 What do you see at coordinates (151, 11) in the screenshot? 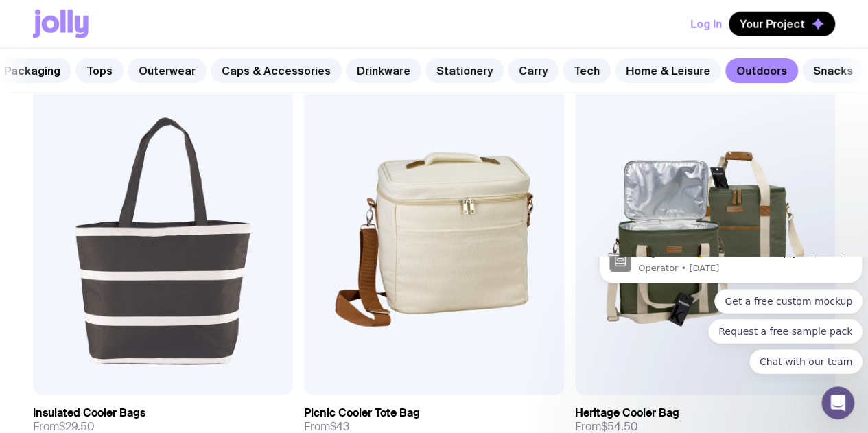
I see `p: Message from Operator, sent 2d ago` at bounding box center [151, 11].